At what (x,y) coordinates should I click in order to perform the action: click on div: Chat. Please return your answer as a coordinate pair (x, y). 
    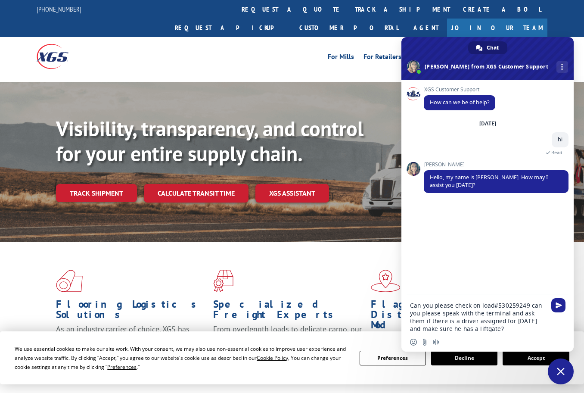
    Looking at the image, I should click on (487, 48).